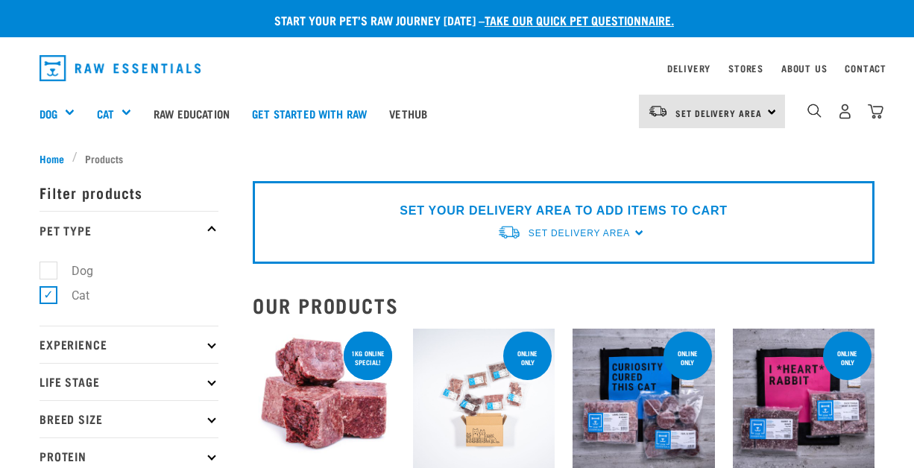 Image resolution: width=914 pixels, height=468 pixels. What do you see at coordinates (527, 358) in the screenshot?
I see `div: ONLINE ONLY` at bounding box center [527, 358].